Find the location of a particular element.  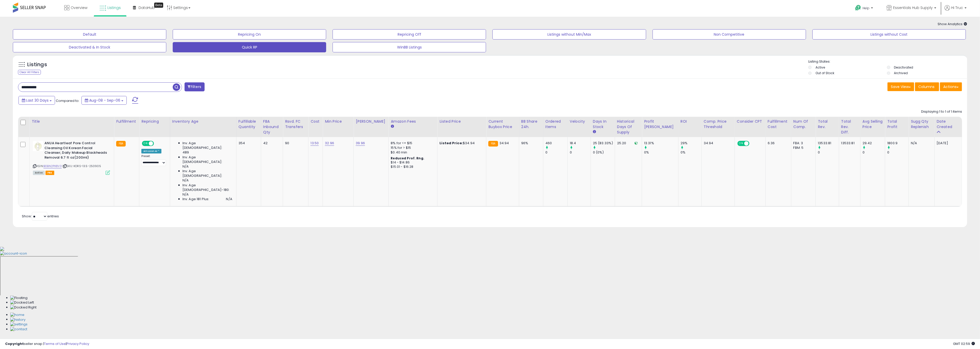

label: Archived is located at coordinates (901, 73).